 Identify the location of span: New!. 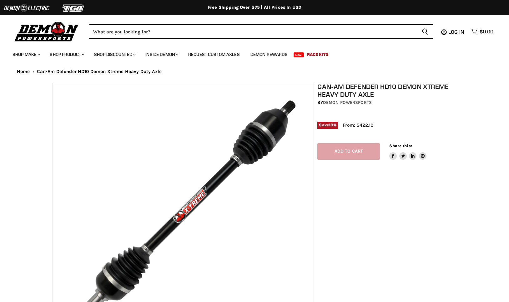
(299, 55).